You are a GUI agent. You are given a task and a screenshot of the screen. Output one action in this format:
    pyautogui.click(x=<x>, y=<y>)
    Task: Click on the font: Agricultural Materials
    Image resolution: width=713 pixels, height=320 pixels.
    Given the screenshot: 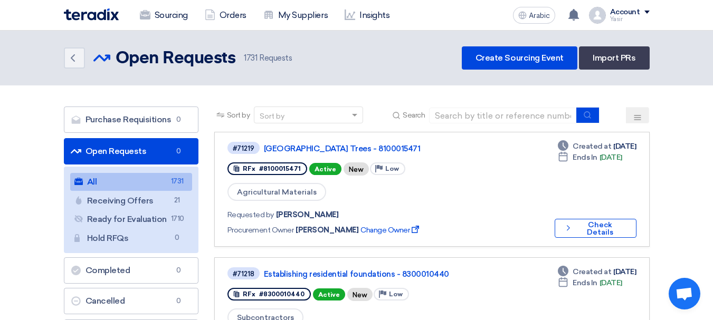 What is the action you would take?
    pyautogui.click(x=277, y=192)
    